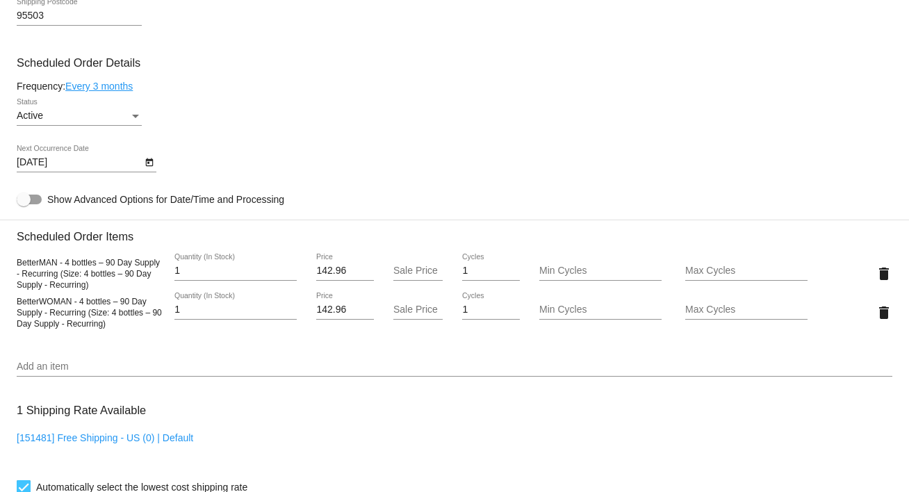 The width and height of the screenshot is (909, 492). Describe the element at coordinates (454, 86) in the screenshot. I see `div: Frequency:` at that location.